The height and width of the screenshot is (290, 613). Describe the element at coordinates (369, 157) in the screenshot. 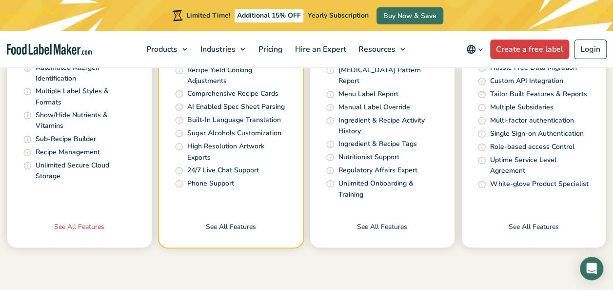

I see `p: Nutritionist Support` at that location.